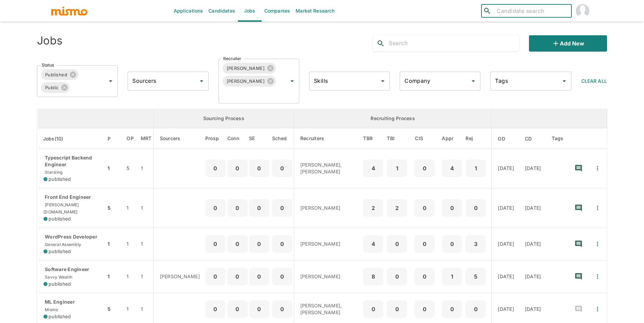 Image resolution: width=644 pixels, height=323 pixels. Describe the element at coordinates (506, 138) in the screenshot. I see `th: Onboarding Date` at that location.